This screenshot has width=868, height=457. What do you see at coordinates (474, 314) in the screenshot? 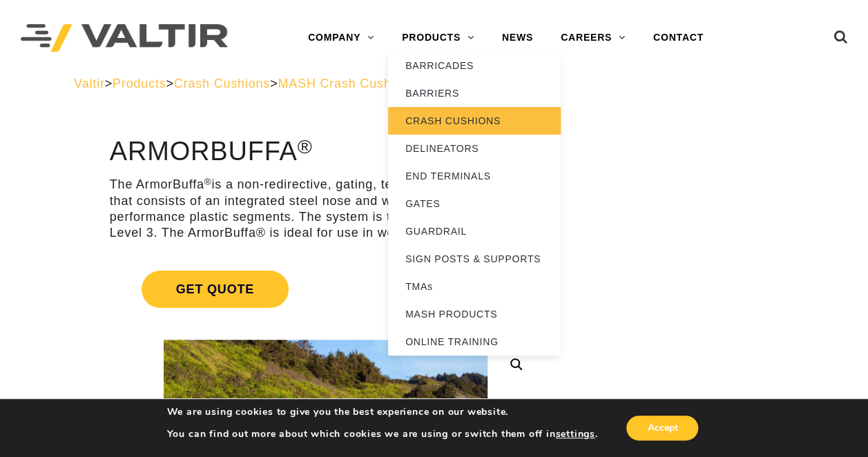
I see `a: MASH PRODUCTS` at bounding box center [474, 314].